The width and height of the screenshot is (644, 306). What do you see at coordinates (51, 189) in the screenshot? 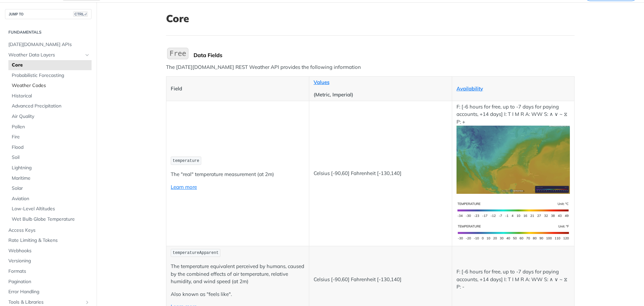
I see `span: Solar` at bounding box center [51, 189].